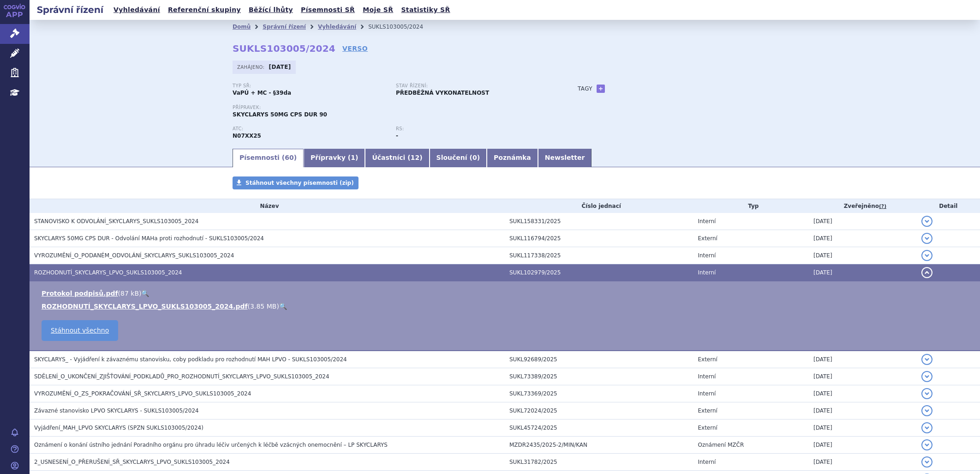 The width and height of the screenshot is (980, 474). I want to click on th: Zveřejněno, so click(863, 206).